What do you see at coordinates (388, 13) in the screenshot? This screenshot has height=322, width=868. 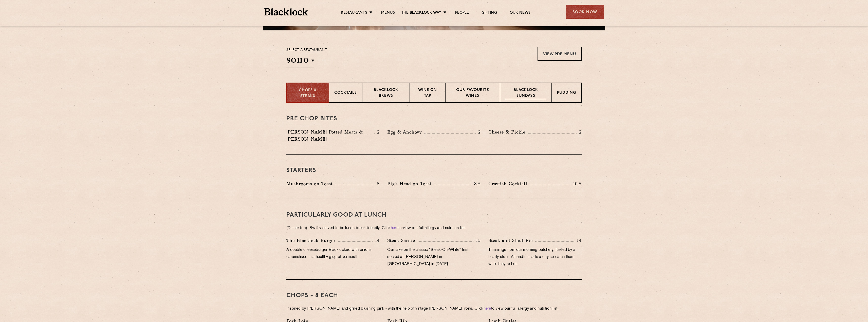 I see `a: Menus` at bounding box center [388, 13].